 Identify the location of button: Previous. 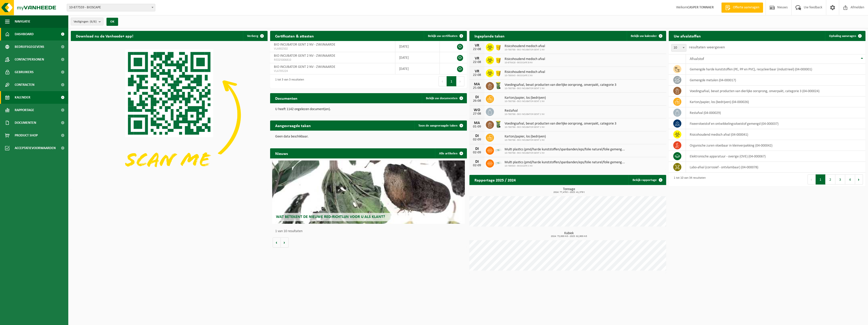
(443, 81).